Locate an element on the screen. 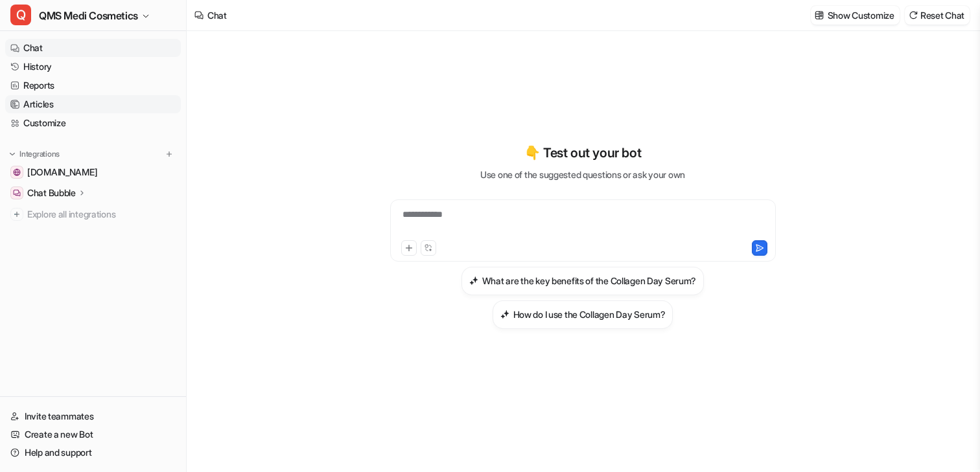 Image resolution: width=980 pixels, height=472 pixels. img: menu_add.svg is located at coordinates (169, 154).